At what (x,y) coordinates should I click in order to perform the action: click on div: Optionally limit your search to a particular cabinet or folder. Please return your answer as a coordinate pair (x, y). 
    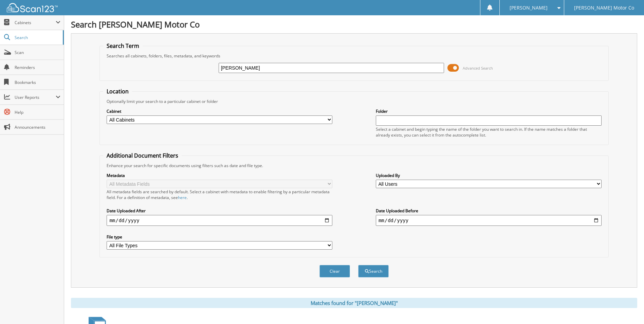
    Looking at the image, I should click on (354, 101).